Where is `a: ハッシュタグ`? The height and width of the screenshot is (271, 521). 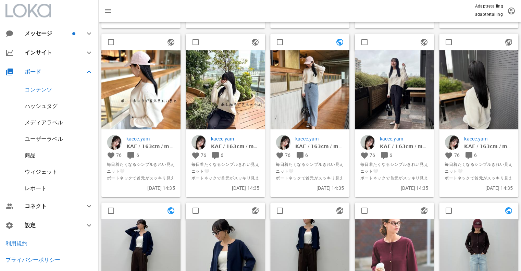 a: ハッシュタグ is located at coordinates (41, 106).